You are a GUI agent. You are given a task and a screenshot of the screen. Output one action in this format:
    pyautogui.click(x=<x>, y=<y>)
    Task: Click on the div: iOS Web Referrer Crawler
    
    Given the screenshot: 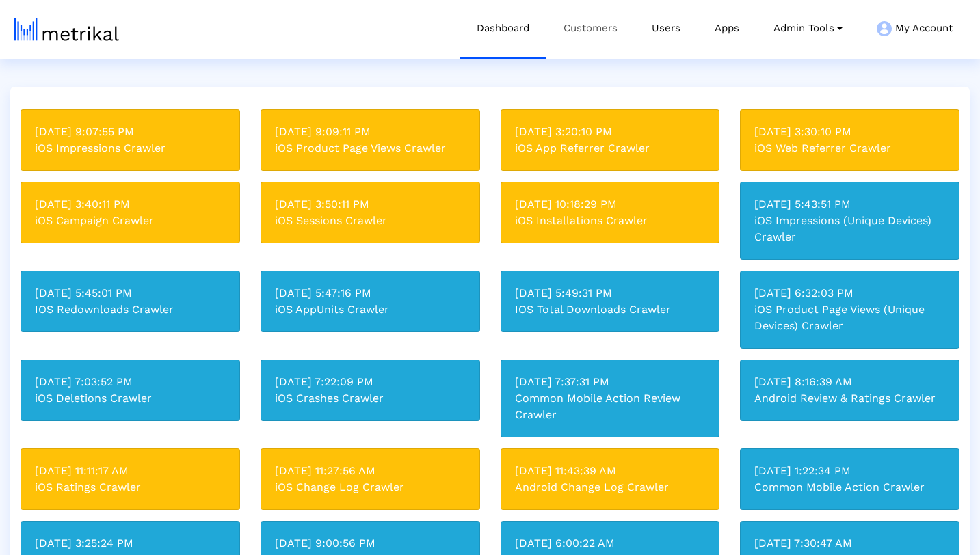 What is the action you would take?
    pyautogui.click(x=850, y=149)
    